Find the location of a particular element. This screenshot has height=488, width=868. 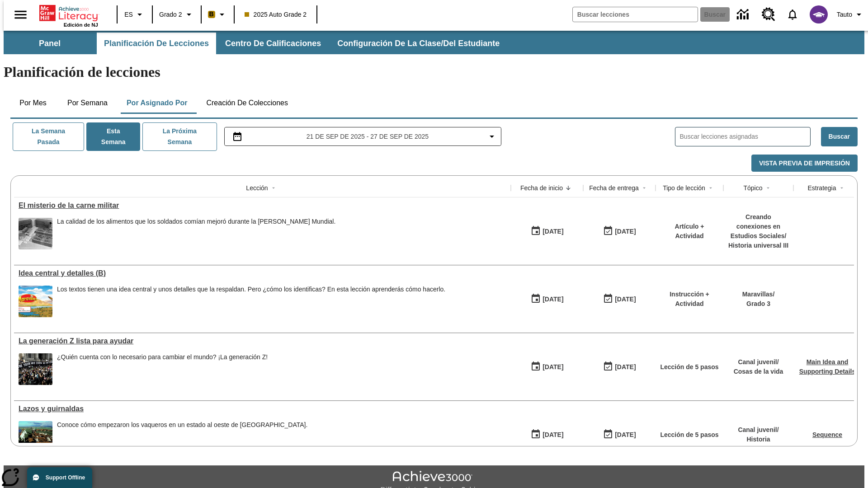

button: Vista previa de impresión is located at coordinates (804, 163).